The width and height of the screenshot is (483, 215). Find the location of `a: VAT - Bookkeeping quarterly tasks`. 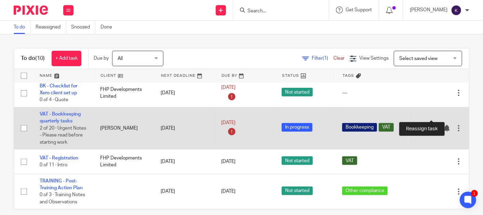

a: VAT - Bookkeeping quarterly tasks is located at coordinates (60, 117).